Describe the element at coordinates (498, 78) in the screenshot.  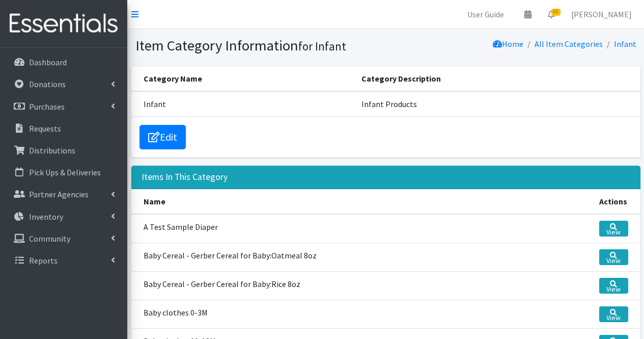
I see `th: Category Description` at that location.